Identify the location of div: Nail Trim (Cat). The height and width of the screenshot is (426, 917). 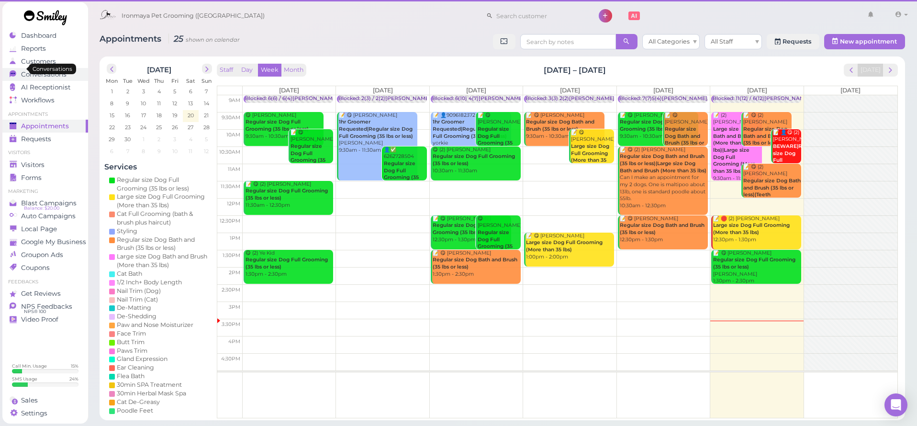
(137, 300).